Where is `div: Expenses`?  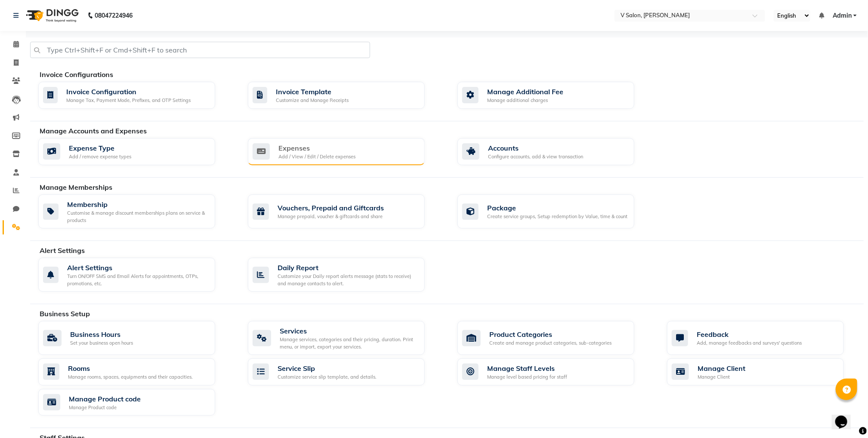 div: Expenses is located at coordinates (317, 148).